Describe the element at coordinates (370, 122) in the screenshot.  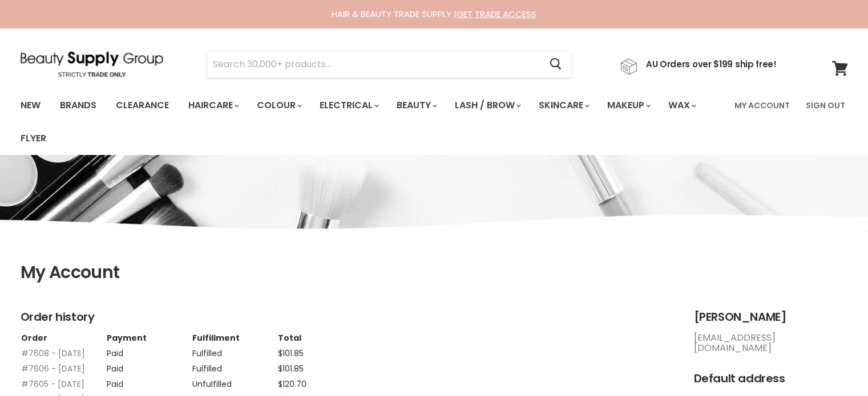
I see `ul: Main menu` at that location.